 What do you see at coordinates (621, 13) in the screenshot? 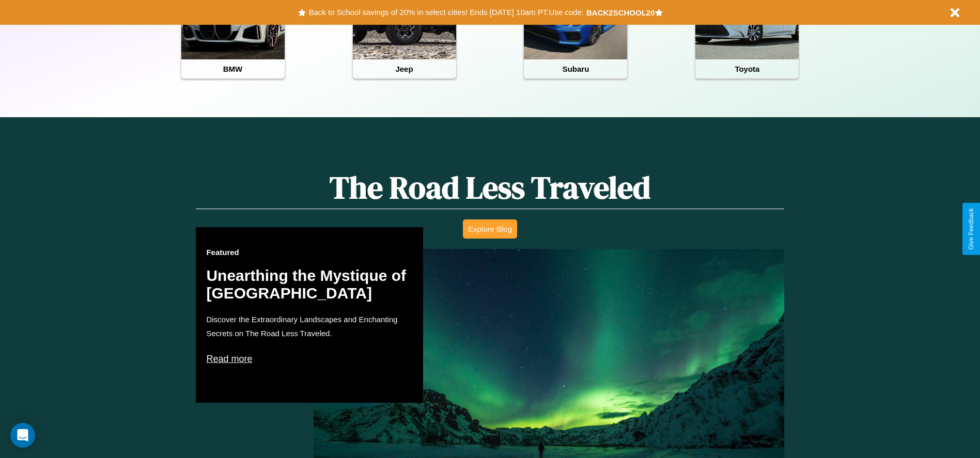
I see `b: BACK2SCHOOL20` at bounding box center [621, 13].